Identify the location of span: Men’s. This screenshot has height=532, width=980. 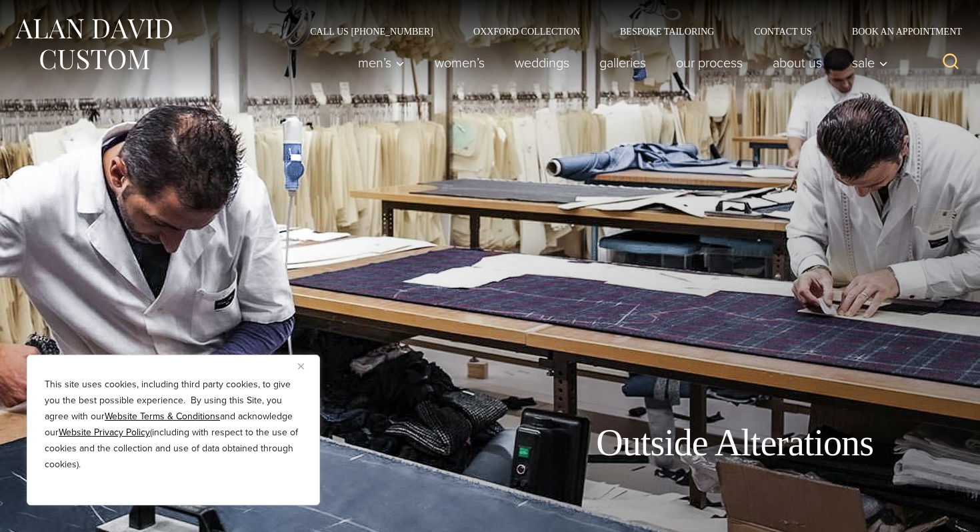
(381, 63).